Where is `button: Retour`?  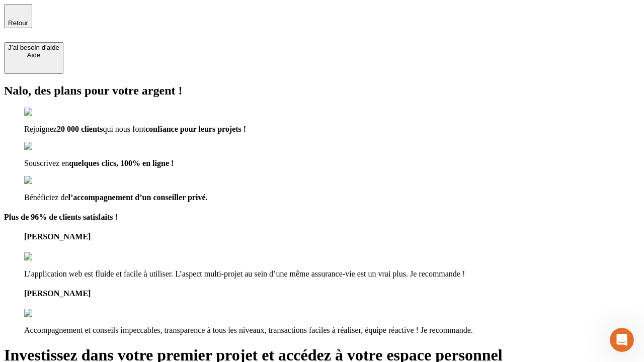
button: Retour is located at coordinates (18, 16).